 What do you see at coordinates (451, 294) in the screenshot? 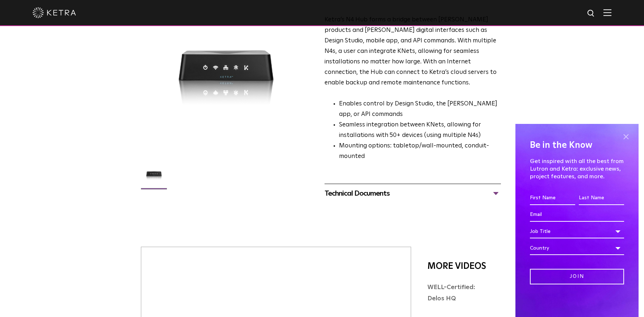
I see `a: WELL-Certified: Delos HQ` at bounding box center [451, 294].